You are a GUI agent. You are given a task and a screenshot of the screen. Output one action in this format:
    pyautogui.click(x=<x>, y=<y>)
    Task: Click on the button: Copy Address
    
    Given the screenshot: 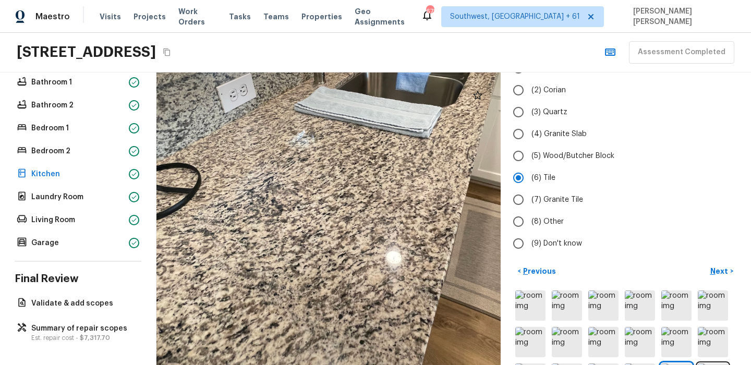 What is the action you would take?
    pyautogui.click(x=167, y=52)
    